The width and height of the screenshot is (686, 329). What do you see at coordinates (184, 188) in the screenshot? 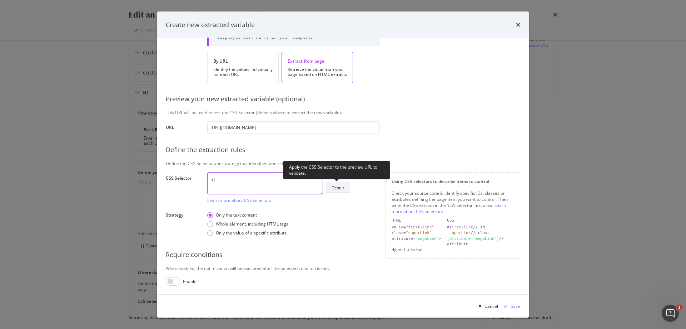
I see `label: CSS Selector` at bounding box center [184, 188].